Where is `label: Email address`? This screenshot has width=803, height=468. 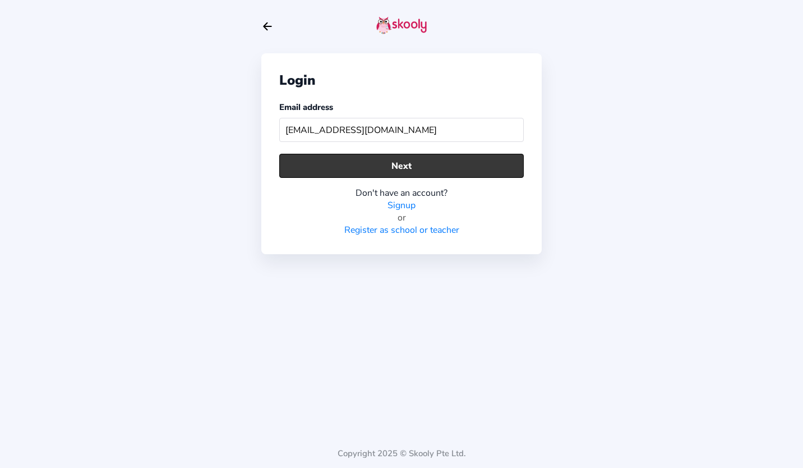
label: Email address is located at coordinates (306, 107).